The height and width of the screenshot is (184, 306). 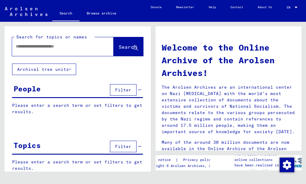 I want to click on div: Change consent, so click(x=287, y=164).